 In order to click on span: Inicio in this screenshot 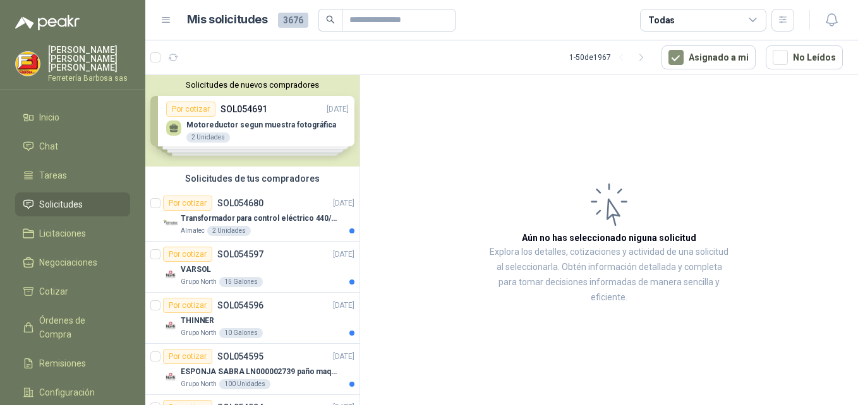, I will do `click(49, 117)`.